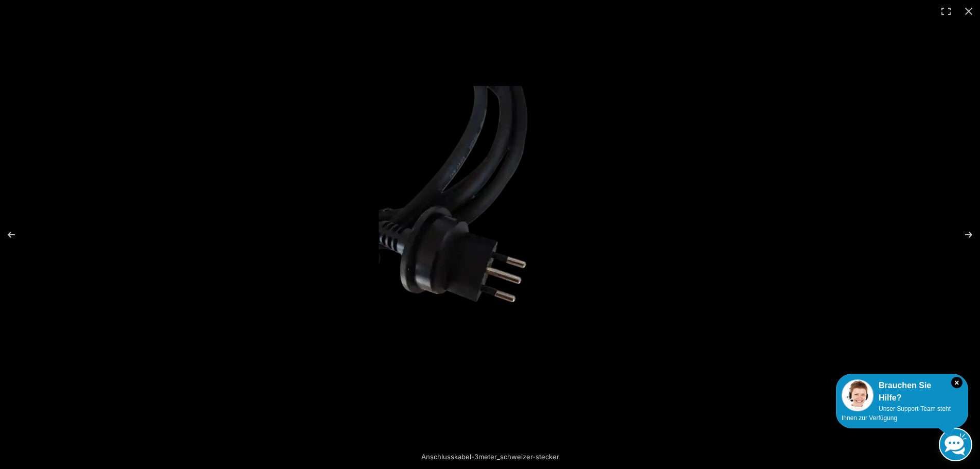  Describe the element at coordinates (896, 413) in the screenshot. I see `span: Unser Support-Team steht Ihnen zur Verfügung` at that location.